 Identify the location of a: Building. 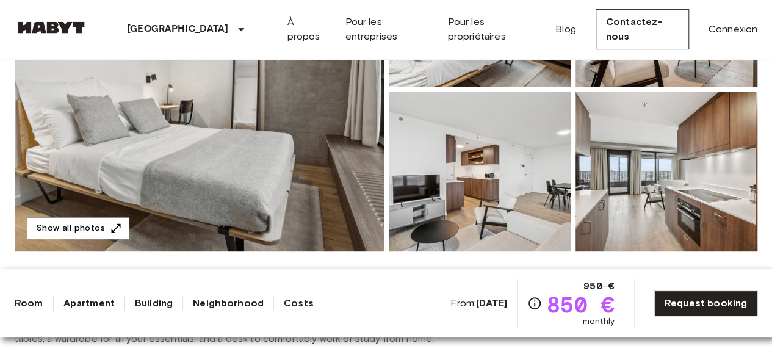
(154, 303).